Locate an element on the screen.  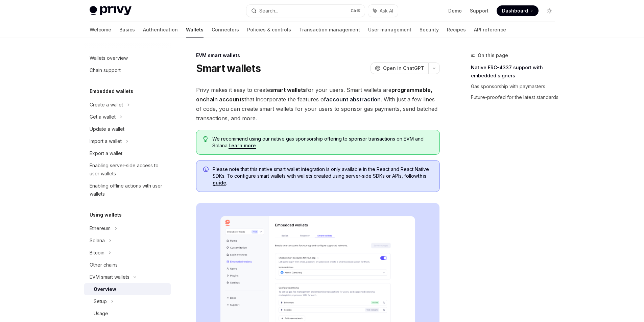
div: Overview is located at coordinates (105, 289).